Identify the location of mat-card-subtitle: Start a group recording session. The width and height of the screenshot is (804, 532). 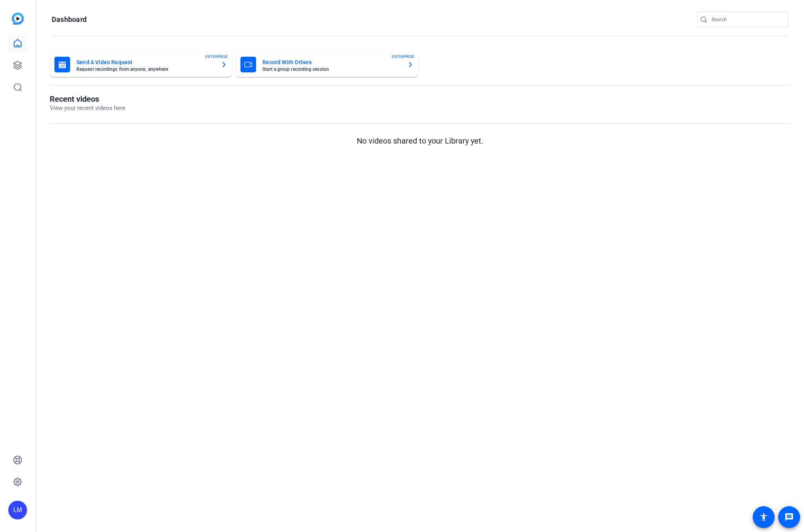
(331, 69).